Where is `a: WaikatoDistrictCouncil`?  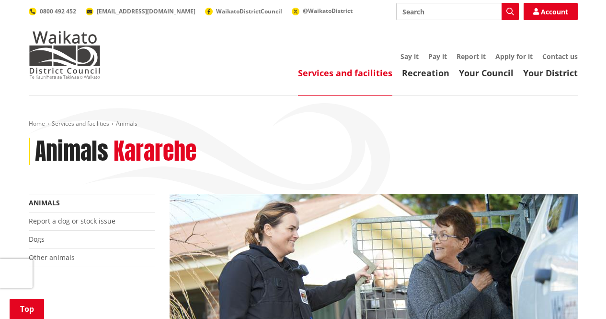
a: WaikatoDistrictCouncil is located at coordinates (243, 11).